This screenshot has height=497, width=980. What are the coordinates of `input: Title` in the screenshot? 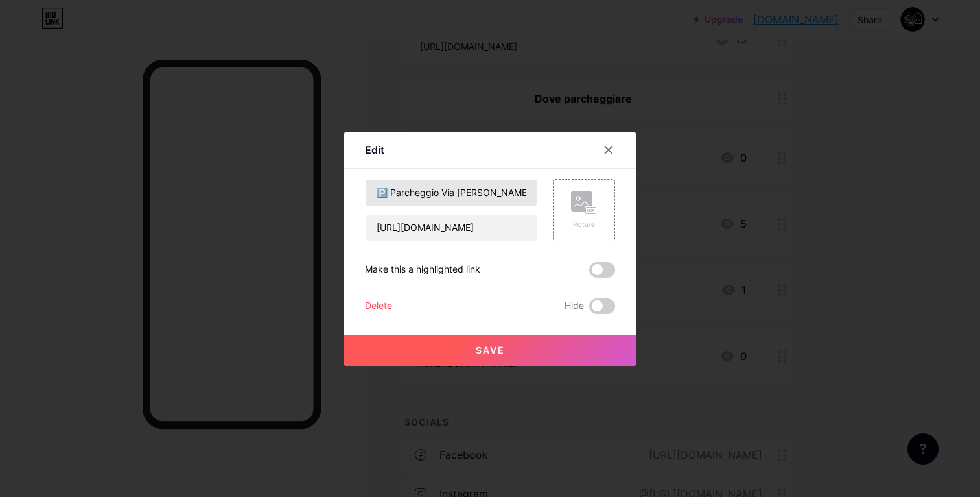 It's located at (452, 192).